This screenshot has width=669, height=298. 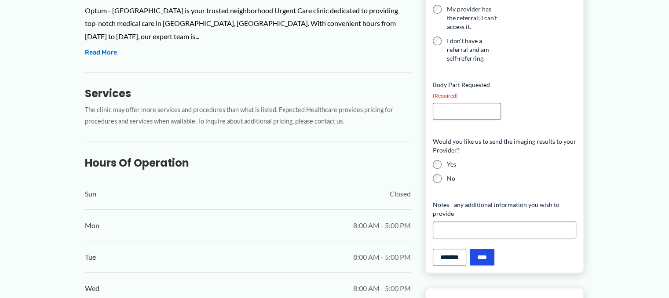 What do you see at coordinates (474, 50) in the screenshot?
I see `label: I don't have a referral and am self-referring.` at bounding box center [474, 50].